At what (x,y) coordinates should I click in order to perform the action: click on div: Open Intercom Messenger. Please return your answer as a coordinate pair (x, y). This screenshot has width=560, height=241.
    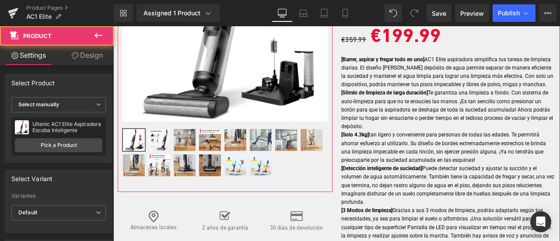
    Looking at the image, I should click on (541, 222).